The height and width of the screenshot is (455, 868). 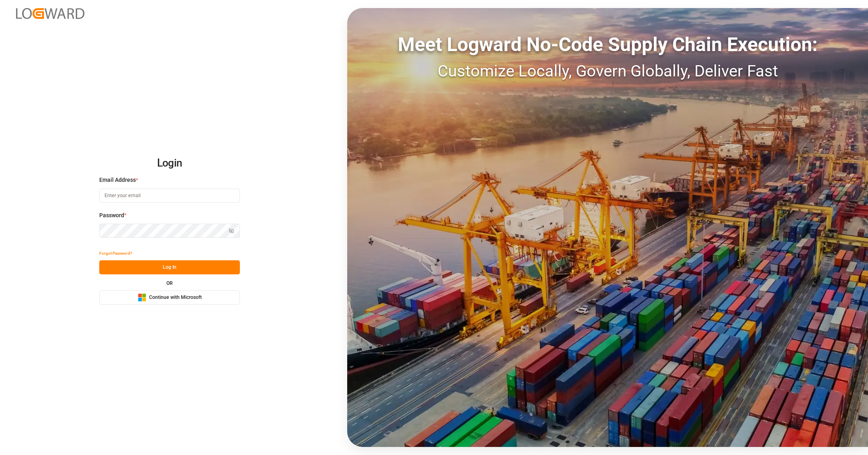 What do you see at coordinates (116, 253) in the screenshot?
I see `button: Forgot Password?` at bounding box center [116, 253].